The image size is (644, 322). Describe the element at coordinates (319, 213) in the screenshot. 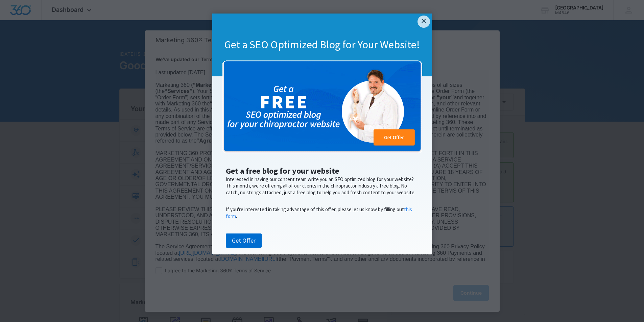

I see `span: If you're interested in taking advantage of this offer, please let us know by filling out .` at that location.